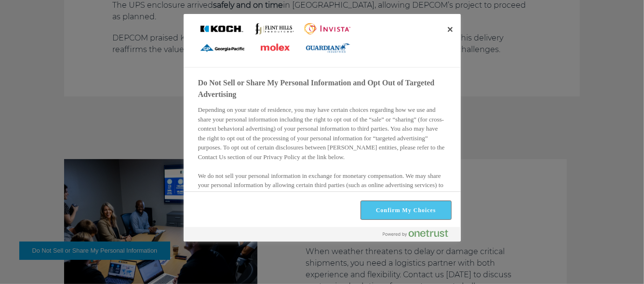 This screenshot has height=284, width=644. What do you see at coordinates (322, 127) in the screenshot?
I see `div: Preference center` at bounding box center [322, 127].